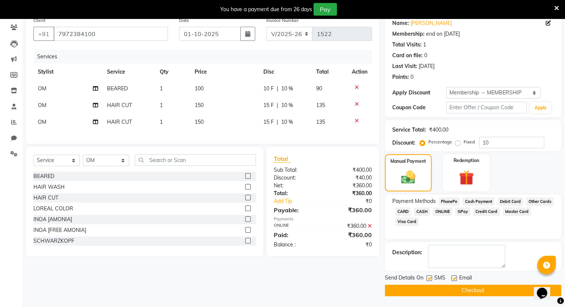  What do you see at coordinates (266, 9) in the screenshot?
I see `div: You have a payment due from 26 days` at bounding box center [266, 9].